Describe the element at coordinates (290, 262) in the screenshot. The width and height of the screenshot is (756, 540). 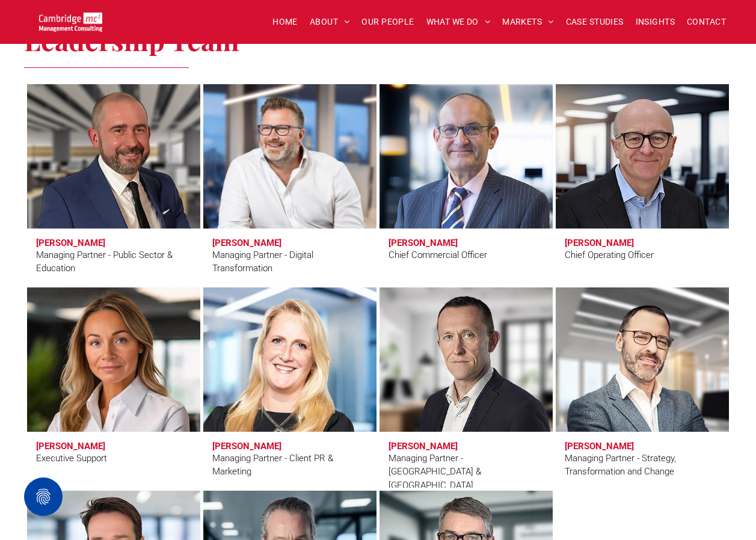
I see `div: Managing Partner - Digital Transformation` at that location.